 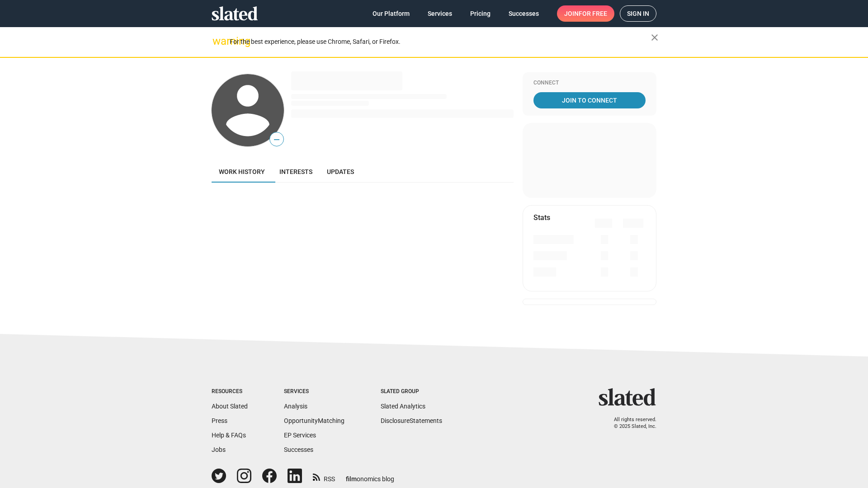 I want to click on a: Jobs, so click(x=218, y=449).